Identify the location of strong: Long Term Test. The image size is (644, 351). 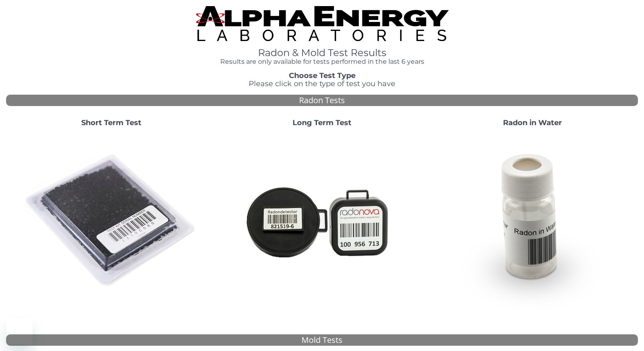
(322, 123).